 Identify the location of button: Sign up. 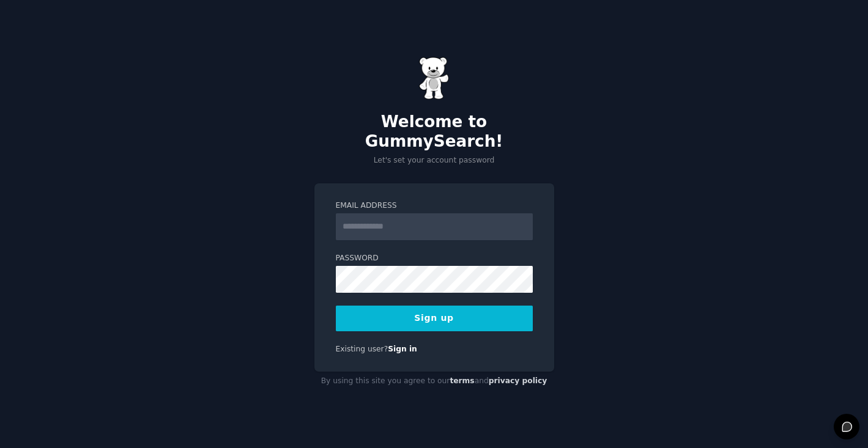
(435, 318).